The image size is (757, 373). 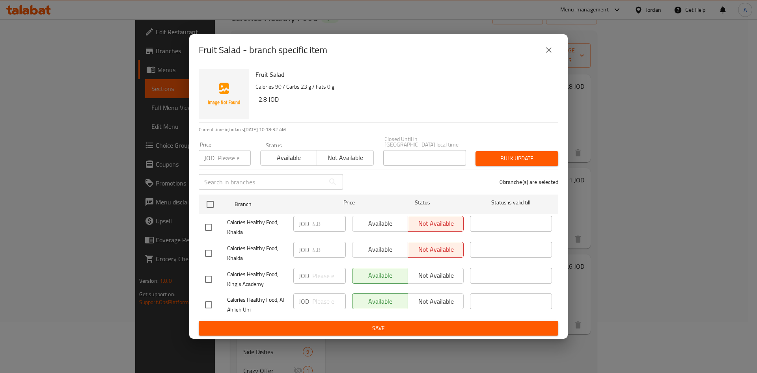 What do you see at coordinates (275, 204) in the screenshot?
I see `span: Branch` at bounding box center [275, 204].